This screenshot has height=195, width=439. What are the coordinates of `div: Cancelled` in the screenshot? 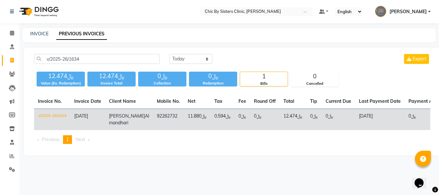 It's located at (315, 84).